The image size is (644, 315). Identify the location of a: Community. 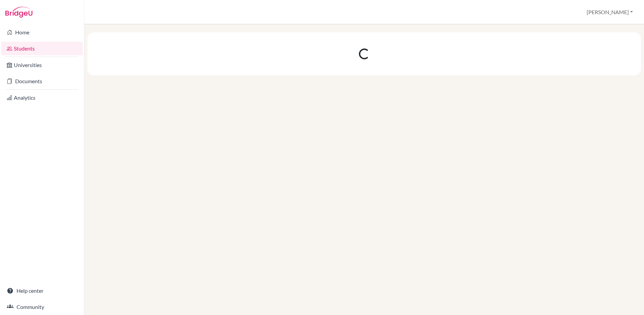
(42, 307).